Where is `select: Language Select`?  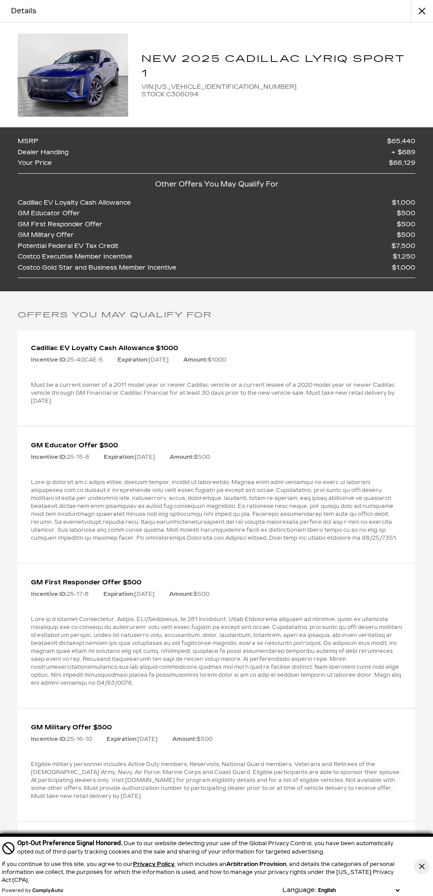
select: Language Select is located at coordinates (359, 890).